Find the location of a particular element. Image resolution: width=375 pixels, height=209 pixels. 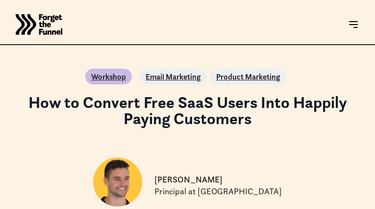

p: Product Marketing is located at coordinates (248, 76).